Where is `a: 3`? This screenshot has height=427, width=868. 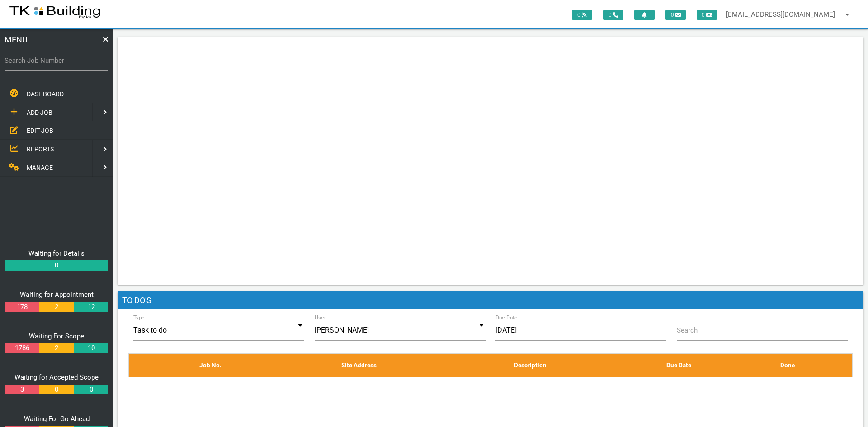
a: 3 is located at coordinates (21, 389).